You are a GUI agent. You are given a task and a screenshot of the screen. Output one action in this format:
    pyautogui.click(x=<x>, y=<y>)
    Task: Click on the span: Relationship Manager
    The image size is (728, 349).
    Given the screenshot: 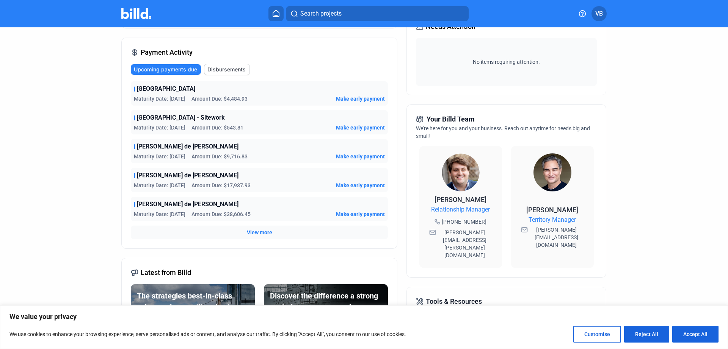 What is the action you would take?
    pyautogui.click(x=460, y=209)
    